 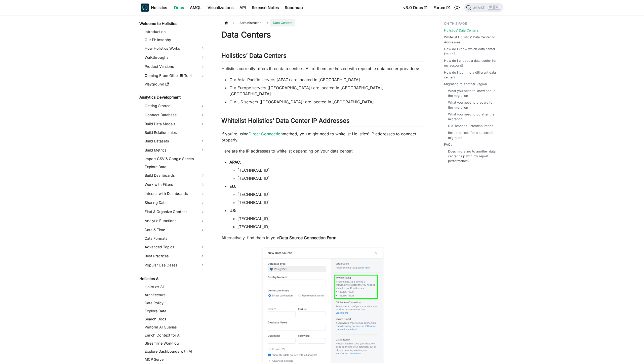 I want to click on a: Work with Filters, so click(x=175, y=185).